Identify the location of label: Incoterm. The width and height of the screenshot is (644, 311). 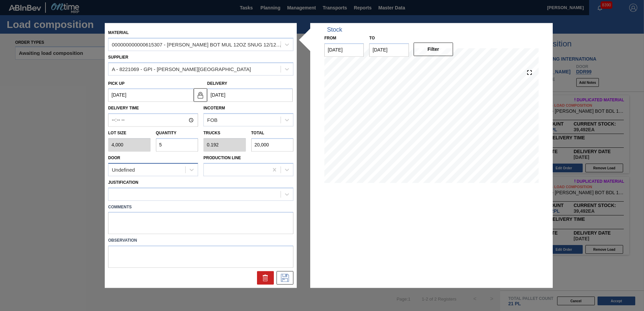
(214, 108).